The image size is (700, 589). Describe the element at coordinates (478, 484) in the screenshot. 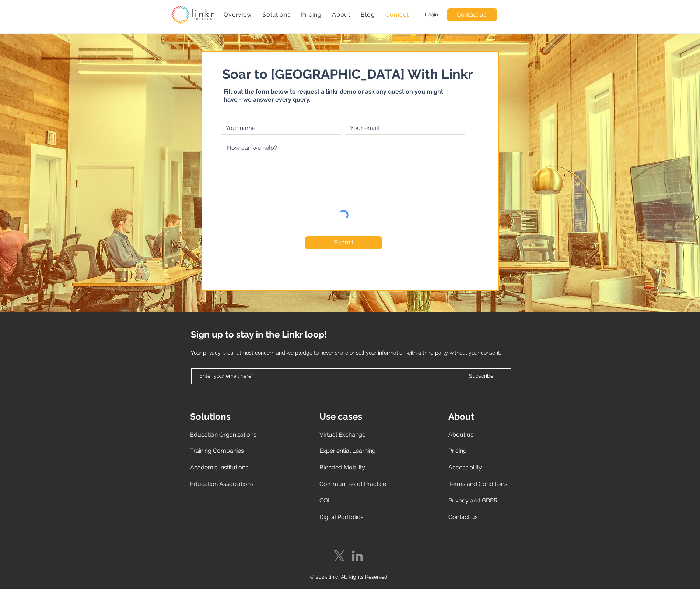

I see `a: Terms and Conditions` at that location.